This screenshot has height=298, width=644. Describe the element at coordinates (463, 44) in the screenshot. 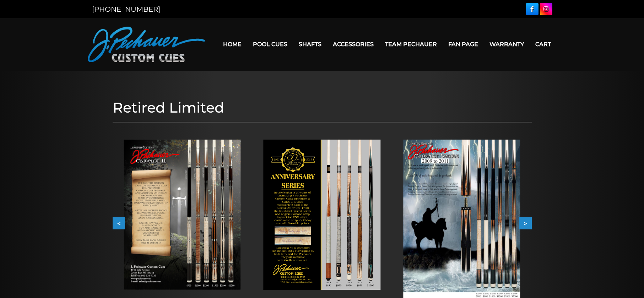

I see `a: Fan Page` at that location.